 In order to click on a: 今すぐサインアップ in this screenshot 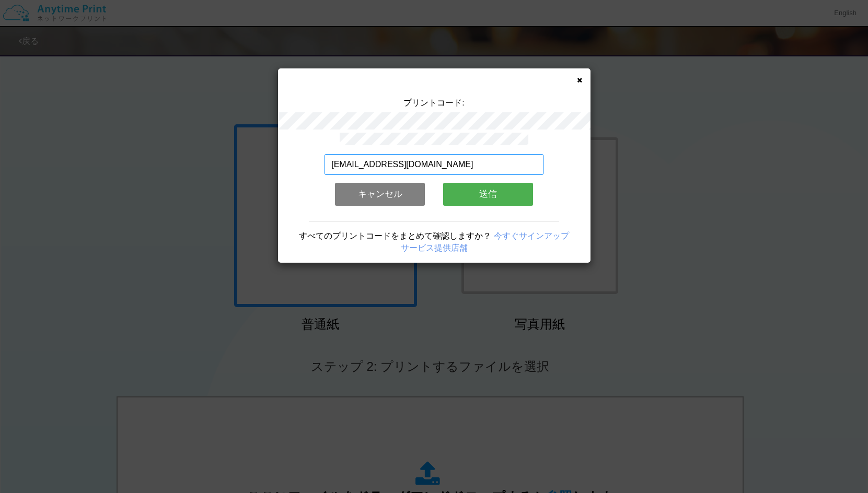, I will do `click(531, 235)`.